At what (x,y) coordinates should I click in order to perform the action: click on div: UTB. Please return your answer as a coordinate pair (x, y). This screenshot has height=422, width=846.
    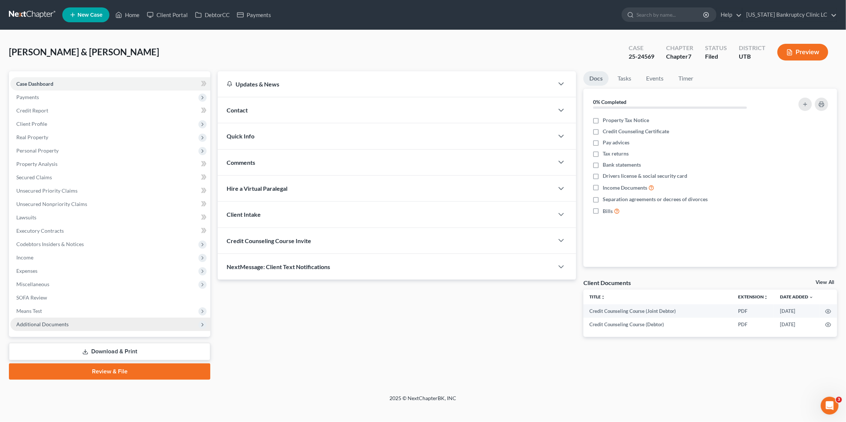
    Looking at the image, I should click on (752, 56).